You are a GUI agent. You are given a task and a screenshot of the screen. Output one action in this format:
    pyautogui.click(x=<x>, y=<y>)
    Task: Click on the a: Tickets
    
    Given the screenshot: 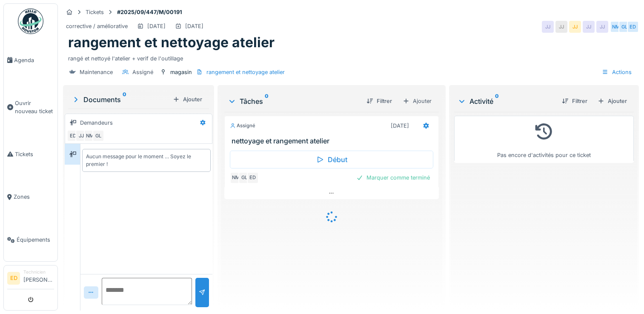 What is the action you would take?
    pyautogui.click(x=31, y=154)
    